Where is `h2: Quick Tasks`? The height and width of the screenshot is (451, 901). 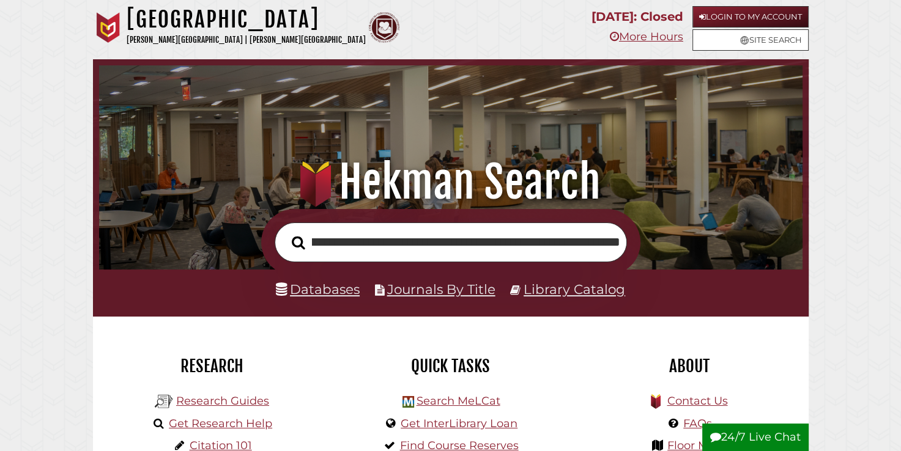
h2: Quick Tasks is located at coordinates (451, 366).